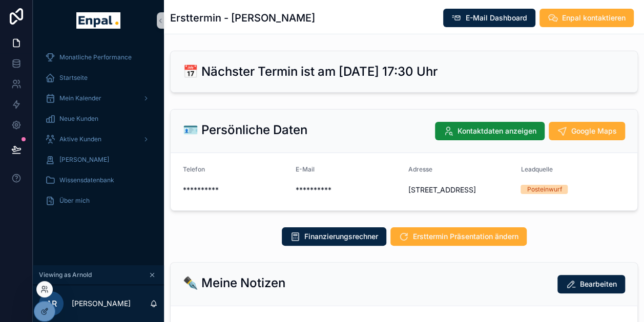 Image resolution: width=644 pixels, height=322 pixels. Describe the element at coordinates (305, 169) in the screenshot. I see `span: E-Mail` at that location.